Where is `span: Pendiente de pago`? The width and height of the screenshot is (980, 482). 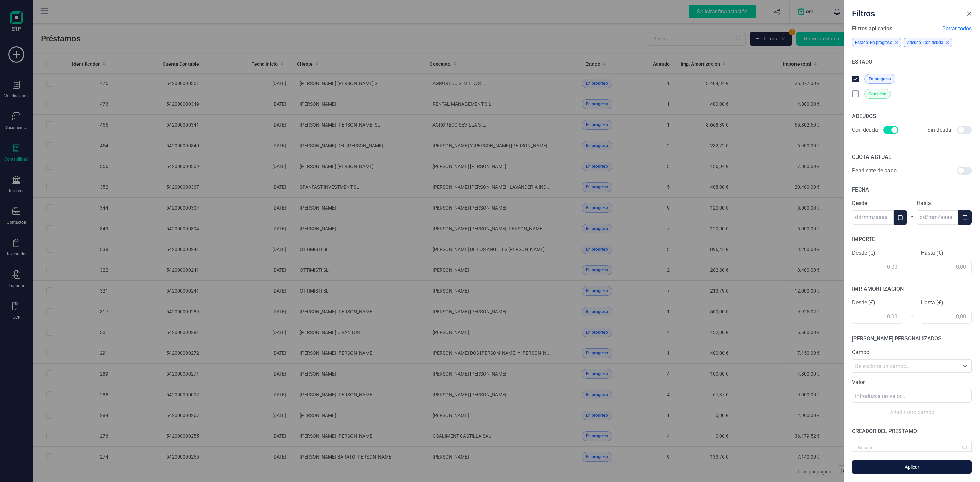
span: Pendiente de pago is located at coordinates (874, 171).